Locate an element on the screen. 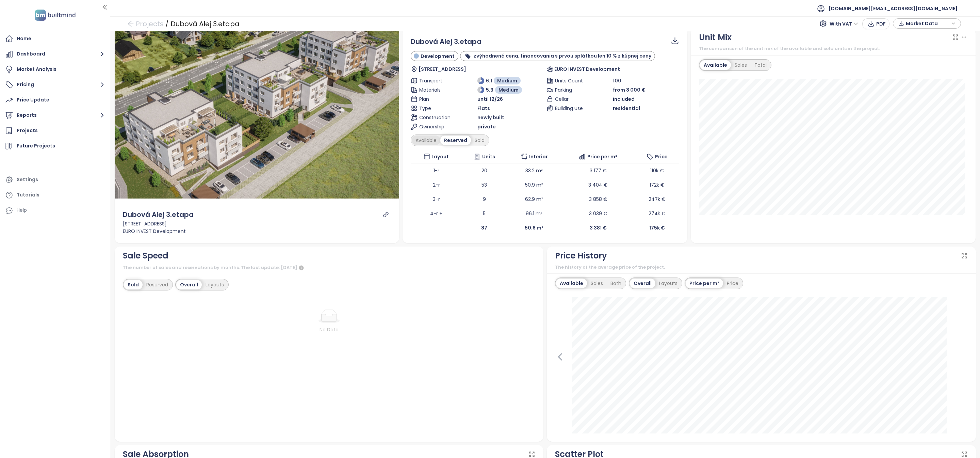  span: 3 039 € is located at coordinates (598, 213).